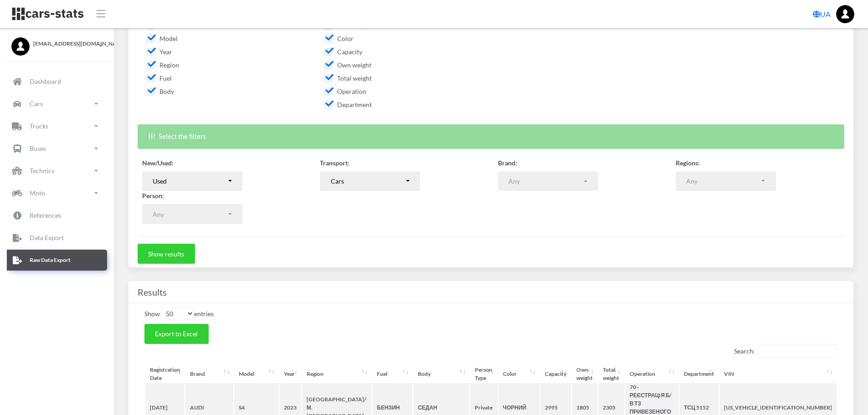  I want to click on span: Region, so click(163, 65).